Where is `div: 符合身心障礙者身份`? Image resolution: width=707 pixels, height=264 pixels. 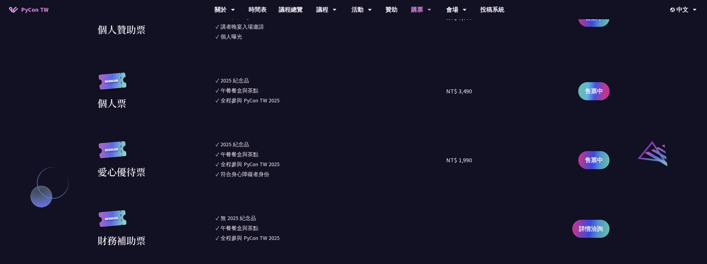
div: 符合身心障礙者身份 is located at coordinates (245, 174).